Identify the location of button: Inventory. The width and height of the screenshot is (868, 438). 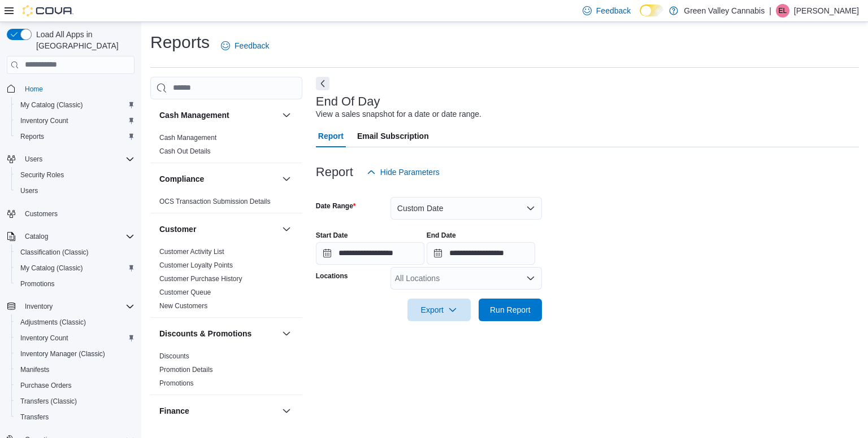
(70, 307).